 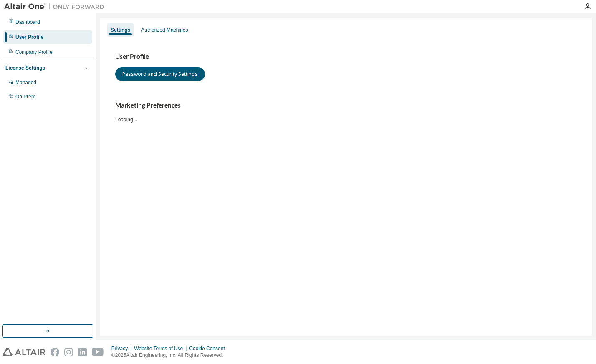 What do you see at coordinates (82, 352) in the screenshot?
I see `img: linkedin.svg` at bounding box center [82, 352].